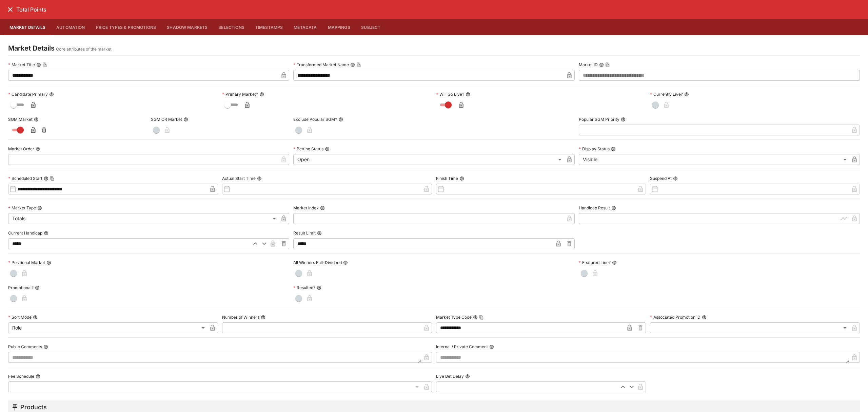  Describe the element at coordinates (599, 119) in the screenshot. I see `p: Popular SGM Priority` at that location.